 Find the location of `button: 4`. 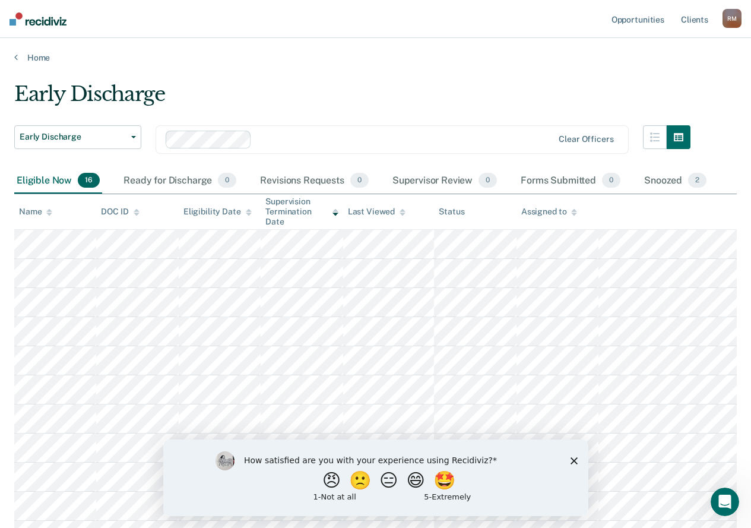

button: 4 is located at coordinates (253, 41).